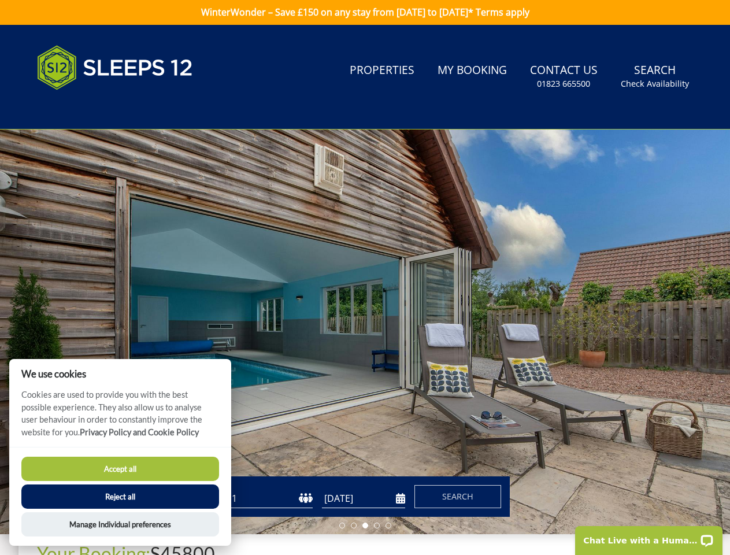 Image resolution: width=730 pixels, height=555 pixels. What do you see at coordinates (115, 68) in the screenshot?
I see `img: Sleeps 12` at bounding box center [115, 68].